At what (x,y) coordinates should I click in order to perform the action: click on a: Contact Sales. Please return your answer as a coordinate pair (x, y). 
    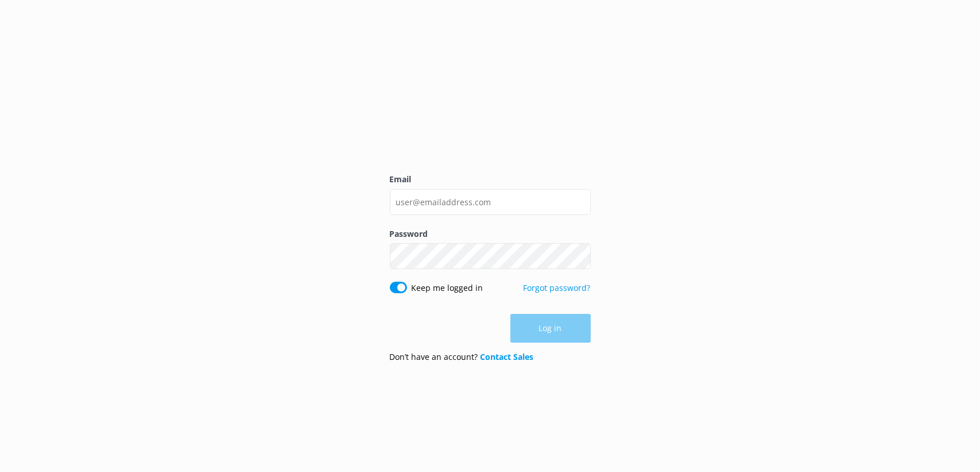
    Looking at the image, I should click on (507, 356).